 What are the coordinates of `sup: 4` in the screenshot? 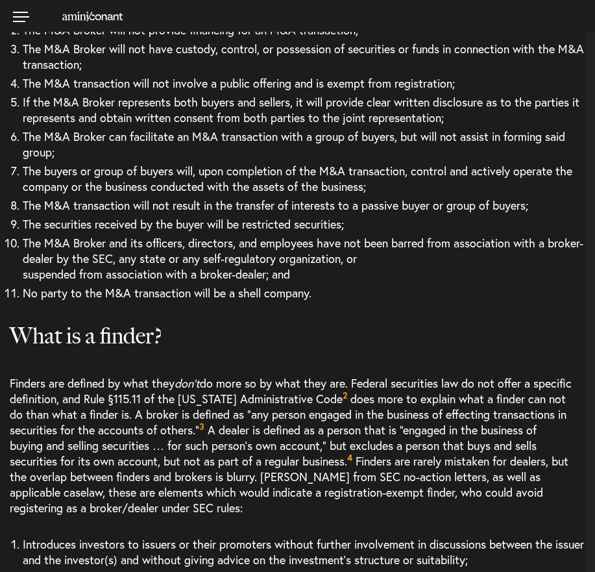 It's located at (350, 458).